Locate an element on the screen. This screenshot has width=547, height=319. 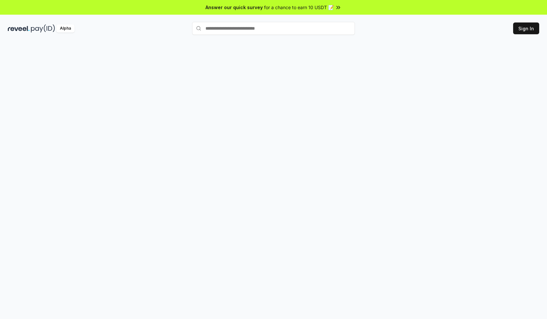
img: pay_id is located at coordinates (43, 28).